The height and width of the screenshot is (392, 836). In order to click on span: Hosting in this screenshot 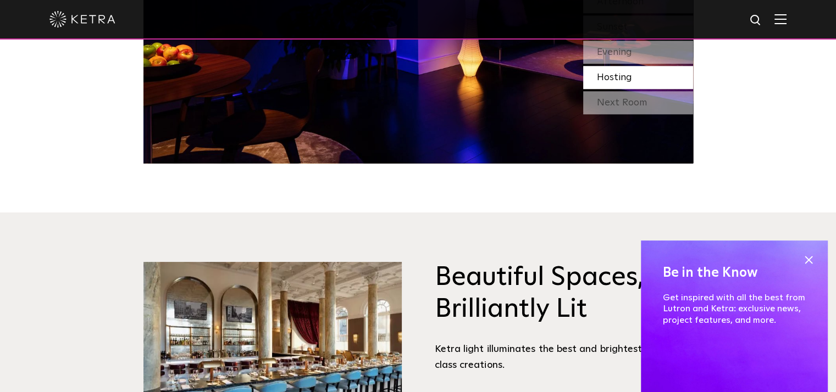, I will do `click(614, 77)`.